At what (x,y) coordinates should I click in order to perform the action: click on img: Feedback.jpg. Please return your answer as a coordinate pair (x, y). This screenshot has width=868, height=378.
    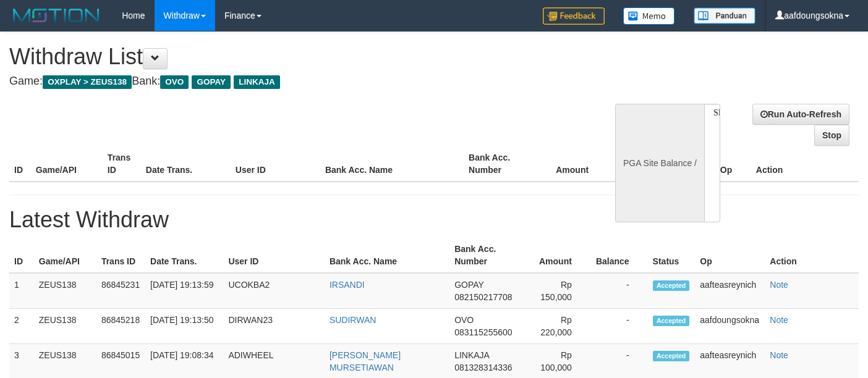
    Looking at the image, I should click on (574, 16).